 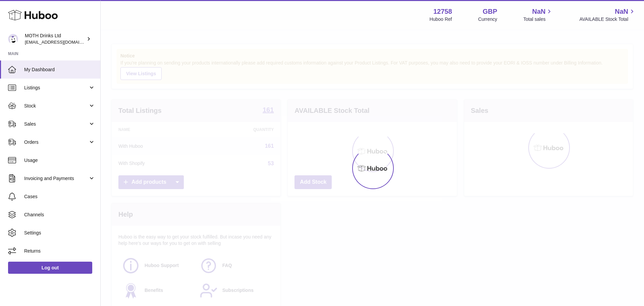 What do you see at coordinates (443, 11) in the screenshot?
I see `strong: 12758` at bounding box center [443, 11].